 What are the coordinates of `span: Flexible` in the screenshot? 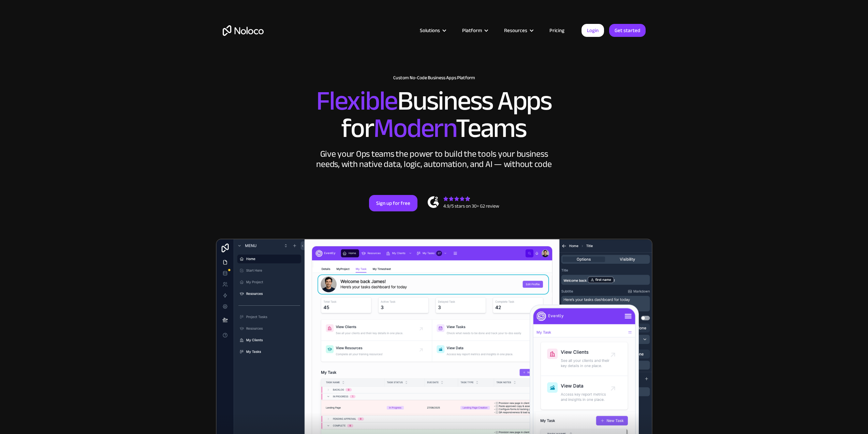 It's located at (356, 100).